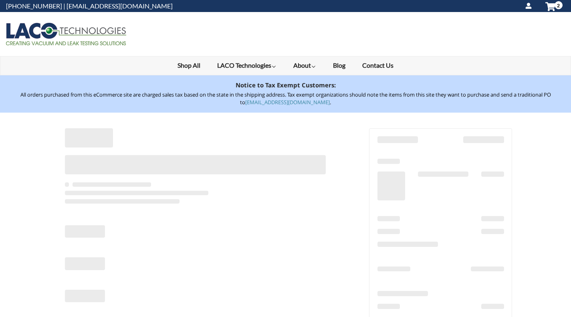  I want to click on img: LACO Technologies, so click(66, 34).